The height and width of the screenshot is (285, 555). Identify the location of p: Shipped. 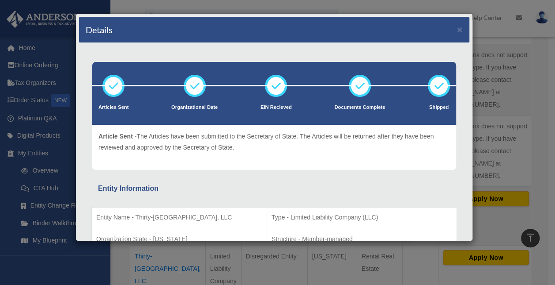
(439, 107).